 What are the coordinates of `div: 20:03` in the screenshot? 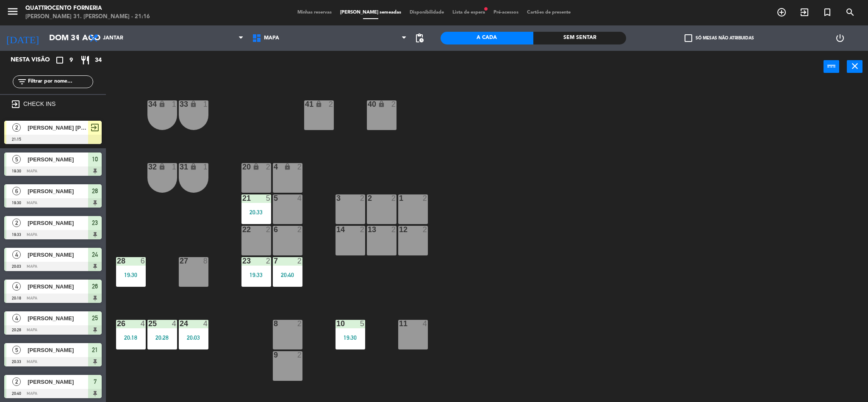 It's located at (194, 338).